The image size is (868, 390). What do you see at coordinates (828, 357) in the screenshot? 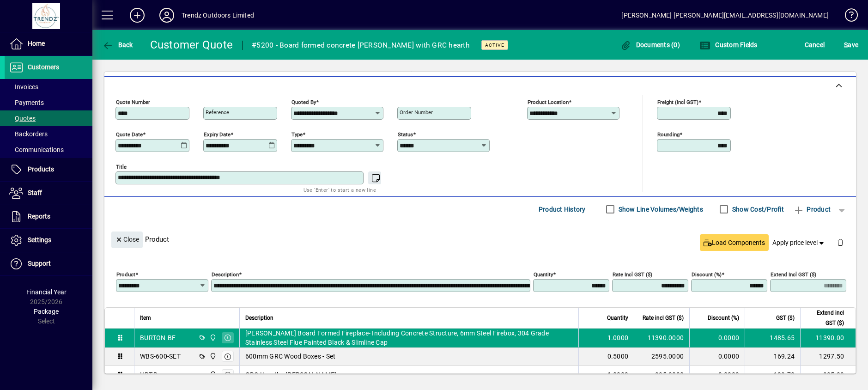
I see `td: 1297.50` at bounding box center [828, 357].